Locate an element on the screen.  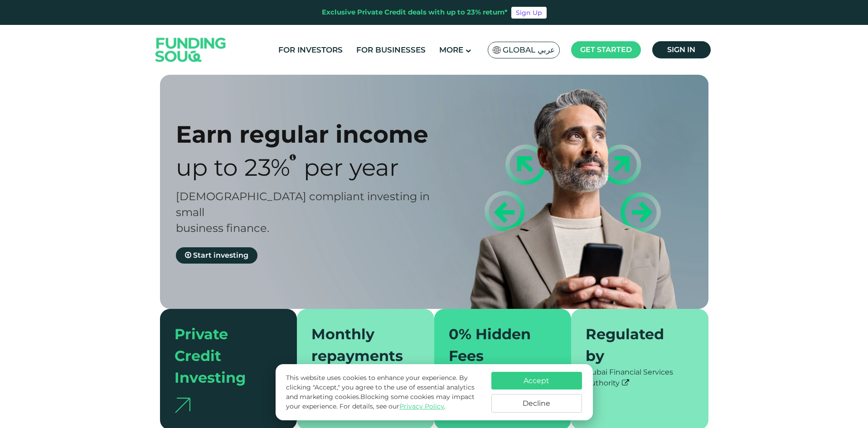
span: For details, see our . is located at coordinates (393, 406).